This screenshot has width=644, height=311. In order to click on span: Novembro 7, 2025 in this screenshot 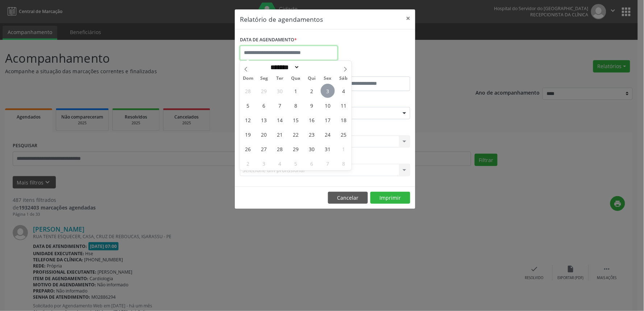, I will do `click(327, 163)`.